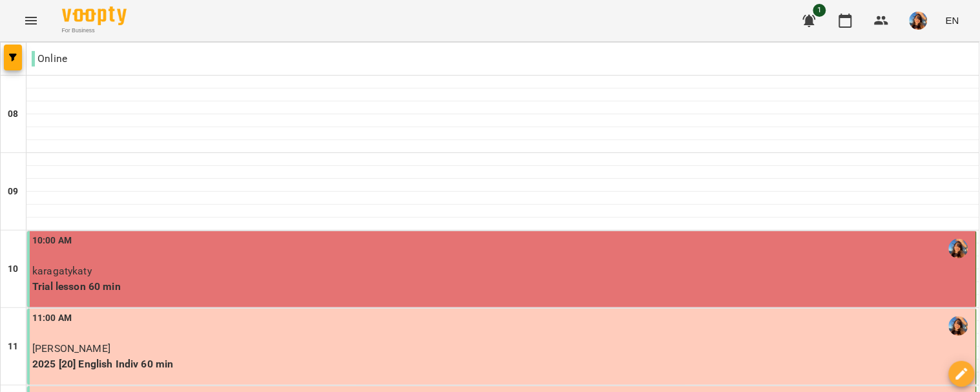  I want to click on span: EN, so click(952, 20).